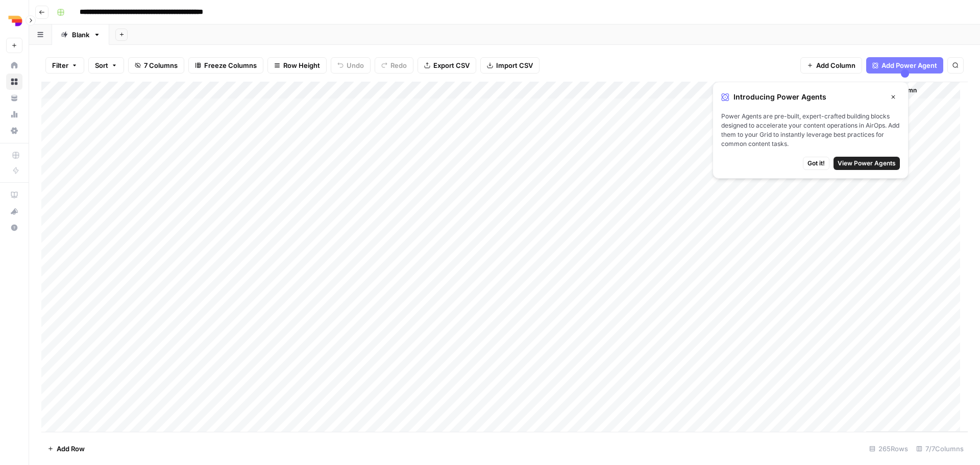 The image size is (980, 465). I want to click on button: Freeze Columns, so click(226, 65).